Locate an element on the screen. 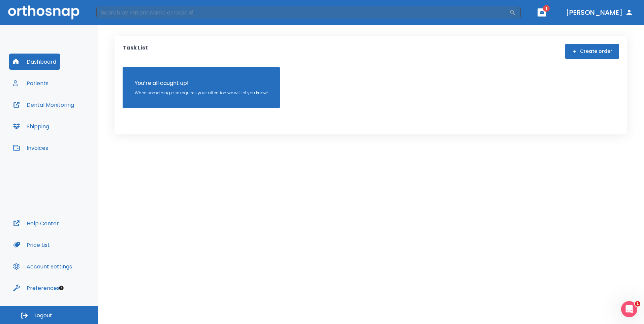 The height and width of the screenshot is (324, 644). p: You’re all caught up! is located at coordinates (201, 83).